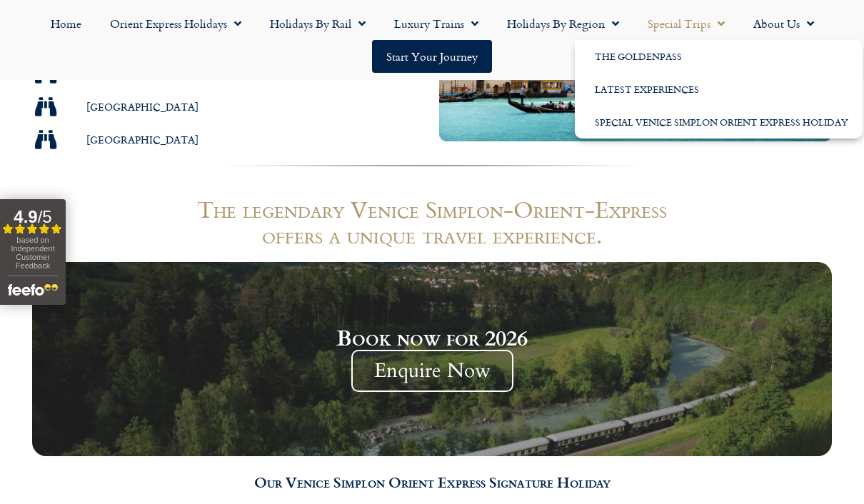  Describe the element at coordinates (783, 23) in the screenshot. I see `a: About Us` at that location.